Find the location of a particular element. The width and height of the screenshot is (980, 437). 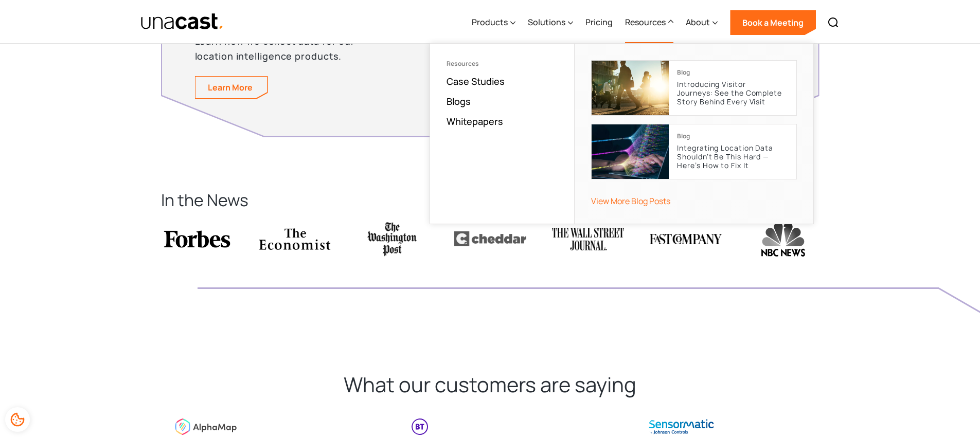

img: WSJ logo is located at coordinates (588, 239).